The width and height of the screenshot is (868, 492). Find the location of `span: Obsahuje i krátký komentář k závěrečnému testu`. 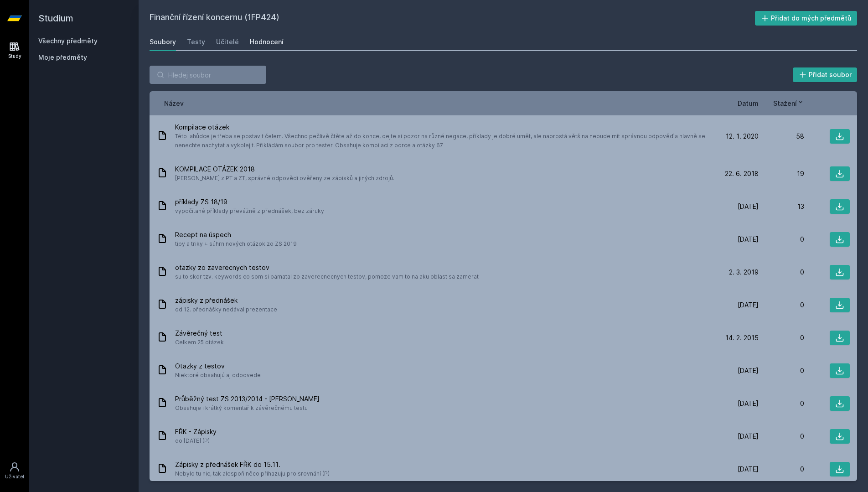

span: Obsahuje i krátký komentář k závěrečnému testu is located at coordinates (247, 408).